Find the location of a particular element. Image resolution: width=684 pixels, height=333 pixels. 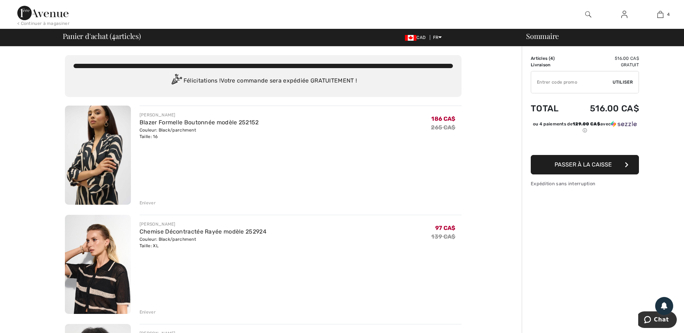

div: Félicitations ! Votre commande sera expédiée GRATUITEMENT ! is located at coordinates (263, 81).